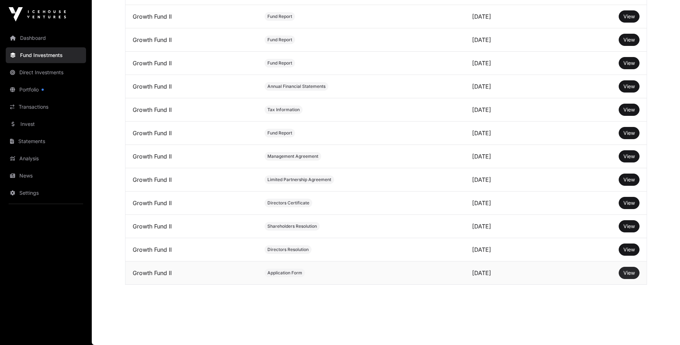 Image resolution: width=680 pixels, height=345 pixels. Describe the element at coordinates (284, 273) in the screenshot. I see `span: Application Form` at that location.